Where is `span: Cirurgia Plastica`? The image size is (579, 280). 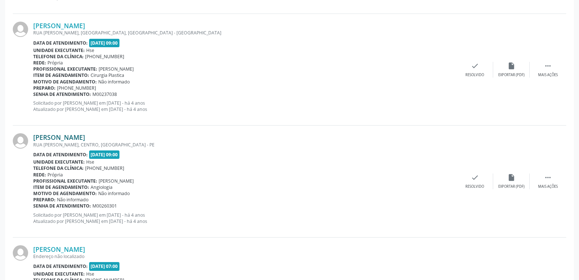
span: Cirurgia Plastica is located at coordinates (107, 75).